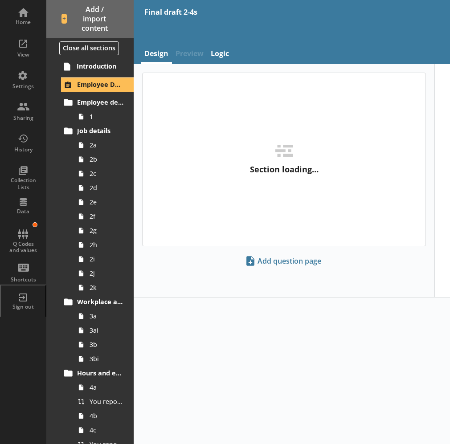 This screenshot has width=450, height=444. I want to click on span: 2c, so click(106, 173).